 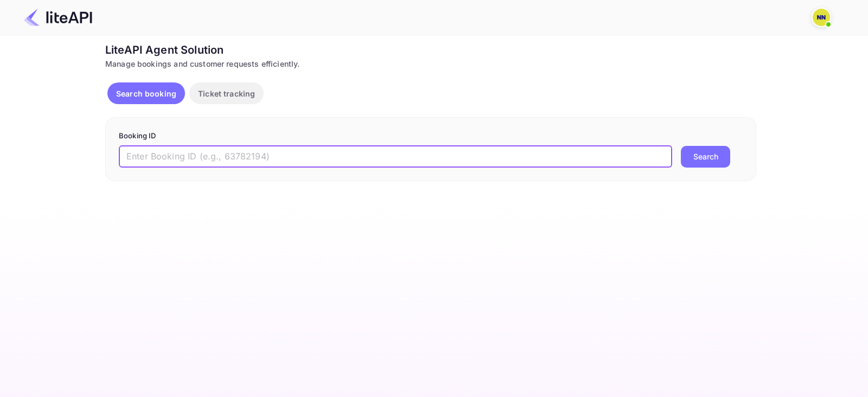 What do you see at coordinates (58, 17) in the screenshot?
I see `img: LiteAPI Logo` at bounding box center [58, 17].